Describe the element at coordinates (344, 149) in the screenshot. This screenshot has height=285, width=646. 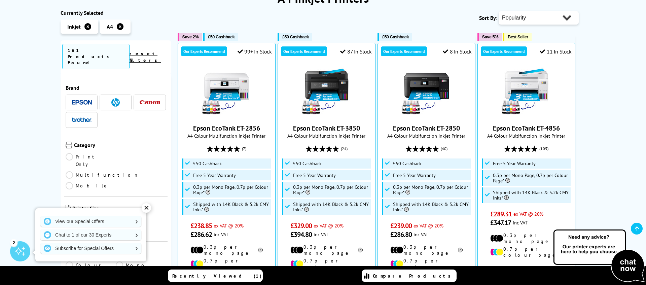
I see `span: (24)` at that location.